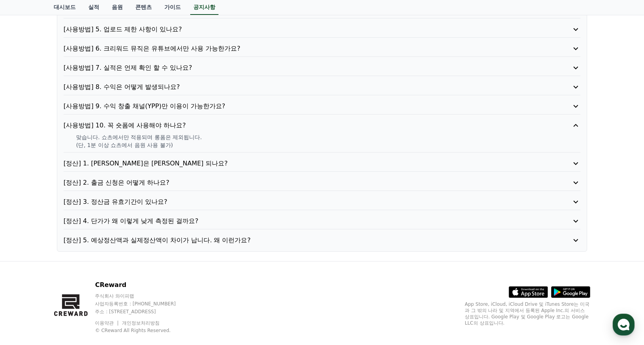  I want to click on p: [정산] 3. 정산금 유효기간이 있나요?, so click(301, 202).